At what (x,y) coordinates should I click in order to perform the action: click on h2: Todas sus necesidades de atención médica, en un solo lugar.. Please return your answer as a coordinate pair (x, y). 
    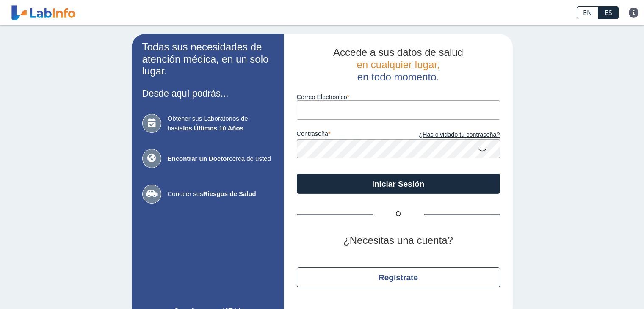
    Looking at the image, I should click on (208, 59).